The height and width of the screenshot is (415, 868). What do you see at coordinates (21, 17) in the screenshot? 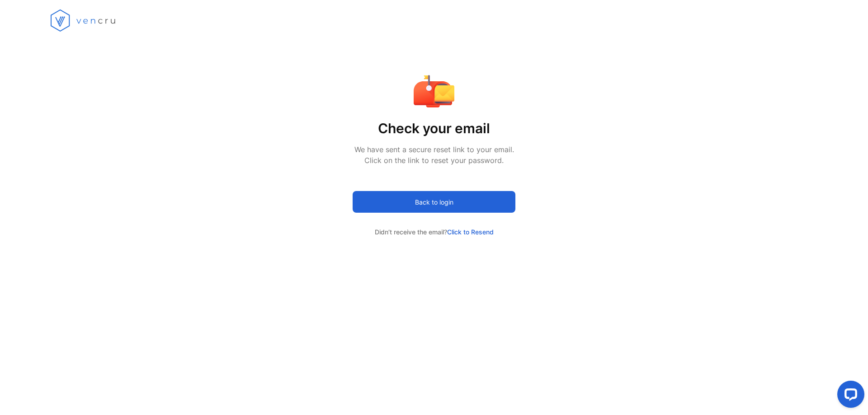
I see `button: Open LiveChat chat widget` at bounding box center [21, 17].